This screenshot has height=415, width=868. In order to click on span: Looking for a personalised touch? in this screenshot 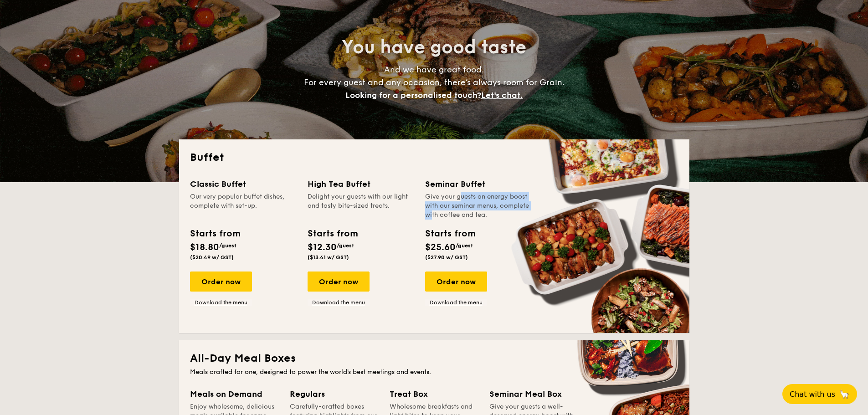, I will do `click(414, 95)`.